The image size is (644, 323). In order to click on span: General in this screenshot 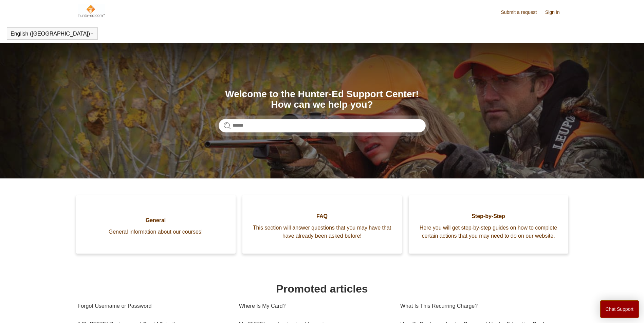, I will do `click(156, 221)`.